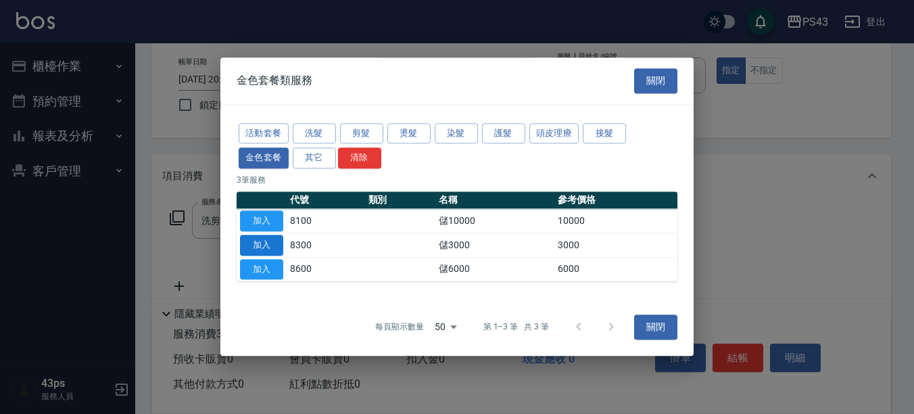 This screenshot has height=414, width=914. I want to click on td: 8600, so click(326, 269).